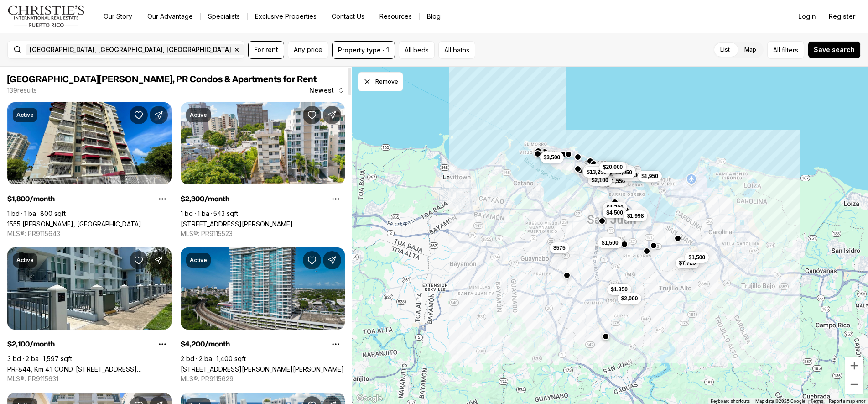  I want to click on span: Login, so click(807, 16).